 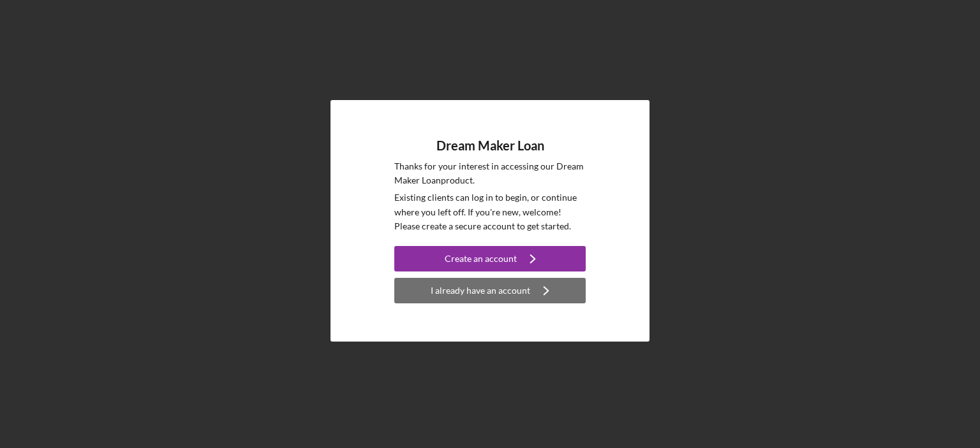 I want to click on button: I already have an account, so click(x=490, y=290).